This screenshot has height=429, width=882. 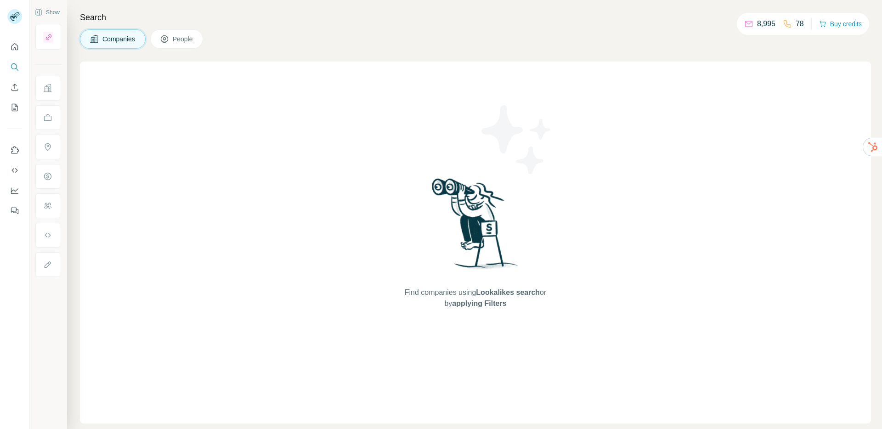 What do you see at coordinates (475, 298) in the screenshot?
I see `span: Find companies using or by` at bounding box center [475, 298].